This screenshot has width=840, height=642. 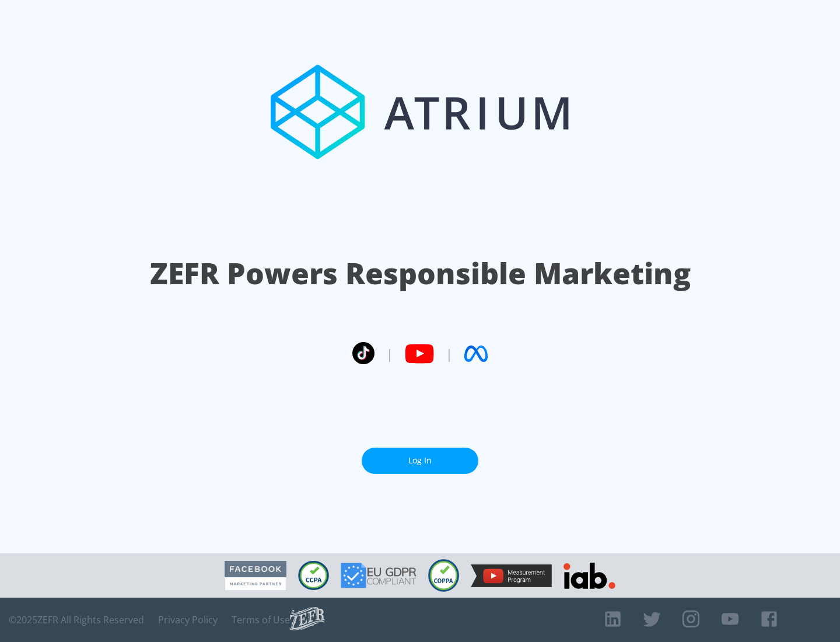 What do you see at coordinates (379, 575) in the screenshot?
I see `img: GDPR Compliant` at bounding box center [379, 575].